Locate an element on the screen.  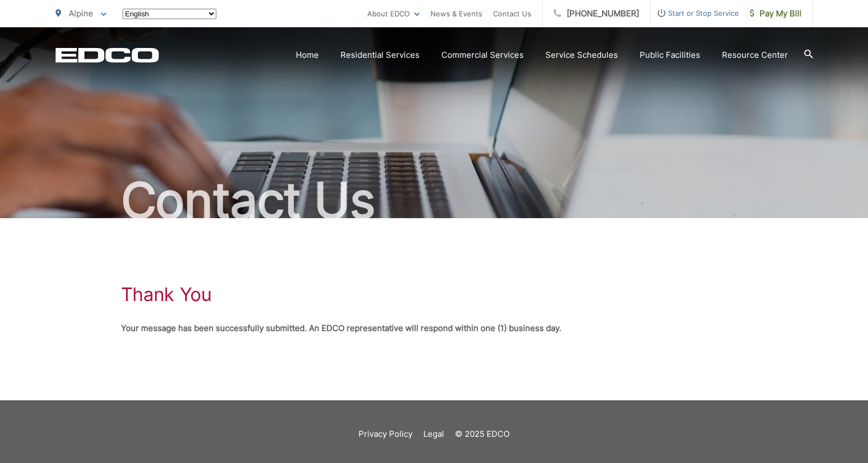
a: Service Schedules is located at coordinates (581, 55).